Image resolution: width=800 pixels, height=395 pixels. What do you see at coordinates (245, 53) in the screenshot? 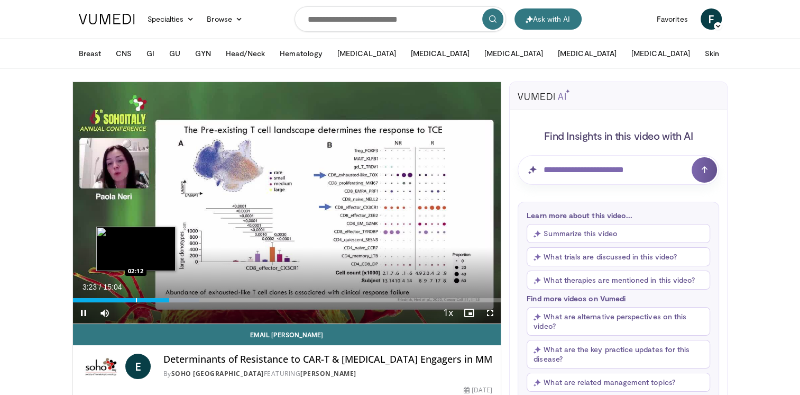
I see `button: Head/Neck` at bounding box center [245, 53].